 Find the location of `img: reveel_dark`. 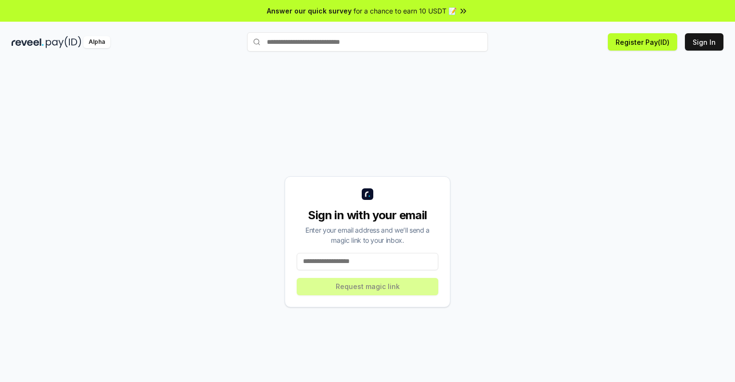

img: reveel_dark is located at coordinates (27, 42).